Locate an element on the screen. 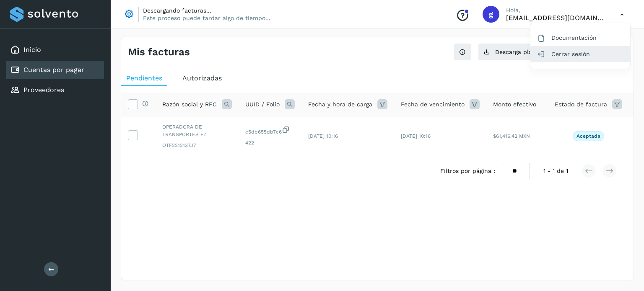 The height and width of the screenshot is (291, 644). div: Cerrar sesión is located at coordinates (581, 54).